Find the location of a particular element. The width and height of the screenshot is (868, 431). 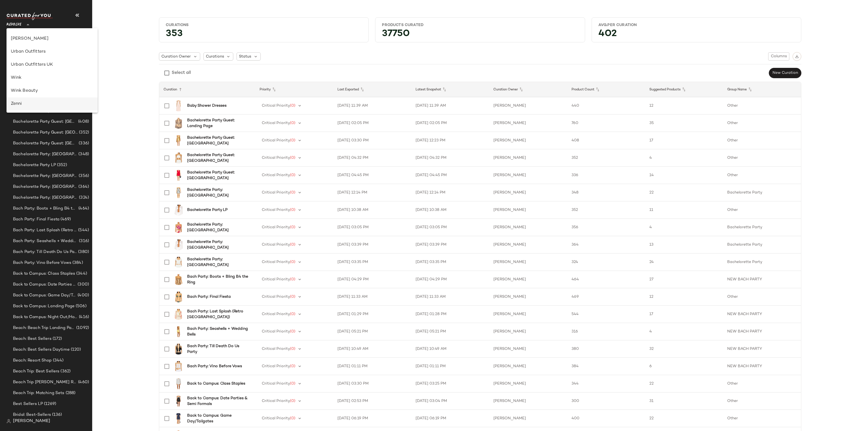

td: 324 is located at coordinates (606, 262).